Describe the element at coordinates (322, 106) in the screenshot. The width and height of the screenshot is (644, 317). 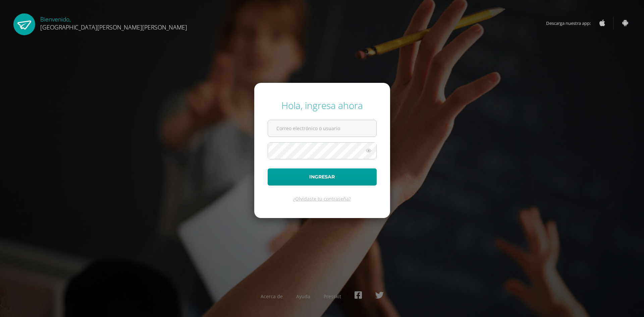
I see `div: Hola, ingresa ahora` at that location.